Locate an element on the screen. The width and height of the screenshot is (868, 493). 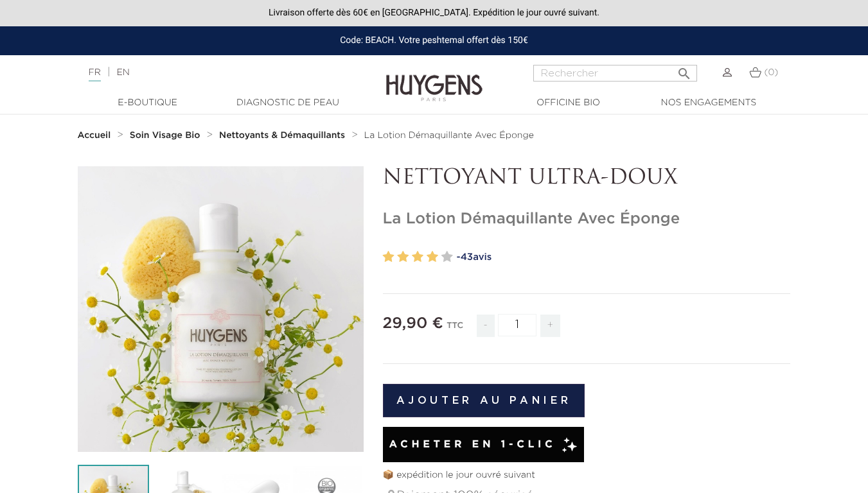
label: 4 is located at coordinates (432, 257).